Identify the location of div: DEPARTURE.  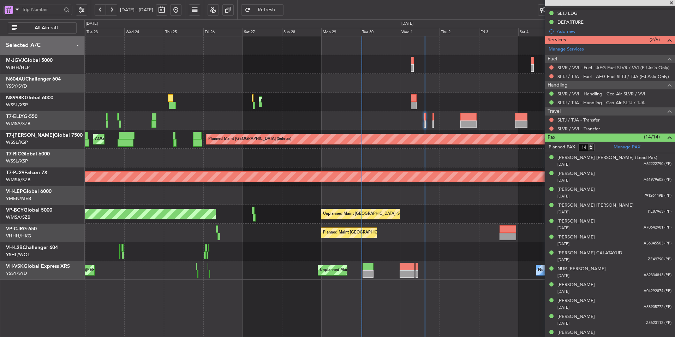
(571, 22).